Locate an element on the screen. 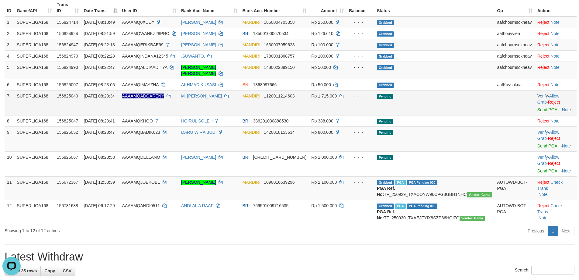 This screenshot has width=579, height=280. a: Next is located at coordinates (566, 231).